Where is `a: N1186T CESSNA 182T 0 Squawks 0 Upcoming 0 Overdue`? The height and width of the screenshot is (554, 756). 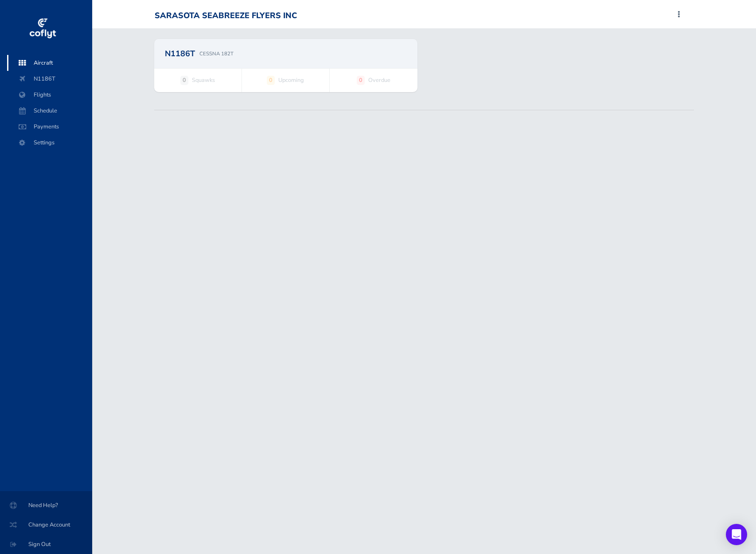 a: N1186T CESSNA 182T 0 Squawks 0 Upcoming 0 Overdue is located at coordinates (286, 66).